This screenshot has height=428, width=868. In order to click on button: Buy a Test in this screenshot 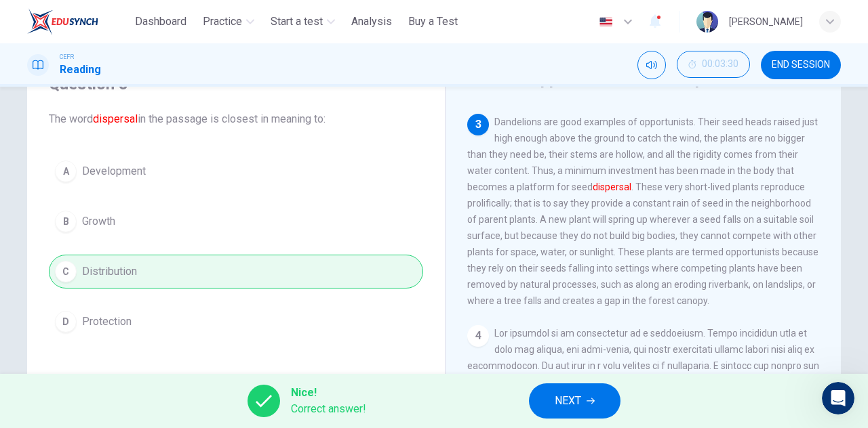, I will do `click(433, 22)`.